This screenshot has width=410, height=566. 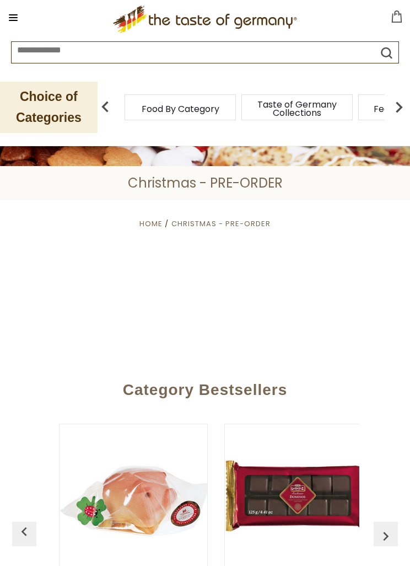 I want to click on a: Taste of Germany Collections, so click(x=297, y=109).